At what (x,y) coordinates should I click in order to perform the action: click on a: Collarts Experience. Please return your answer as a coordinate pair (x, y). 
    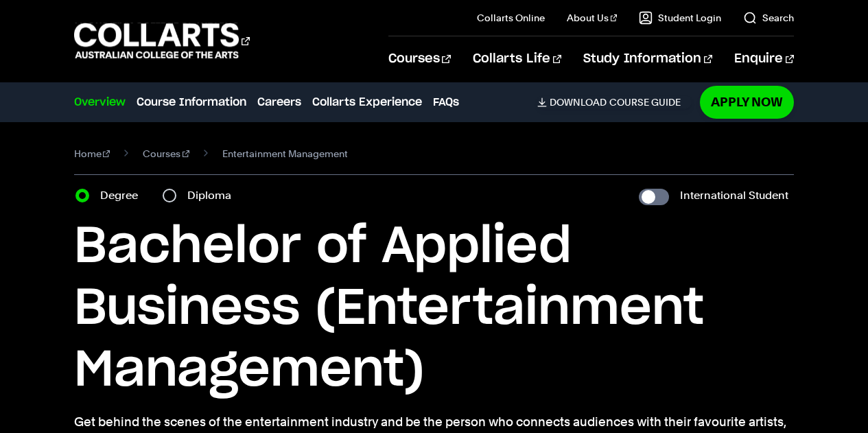
    Looking at the image, I should click on (367, 102).